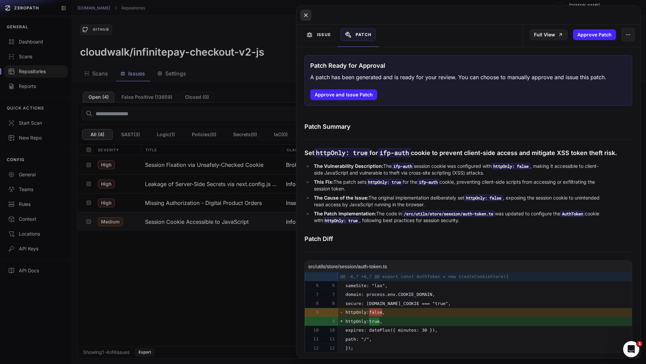 This screenshot has height=364, width=646. What do you see at coordinates (345, 213) in the screenshot?
I see `strong: The Patch Implementation:` at bounding box center [345, 213].